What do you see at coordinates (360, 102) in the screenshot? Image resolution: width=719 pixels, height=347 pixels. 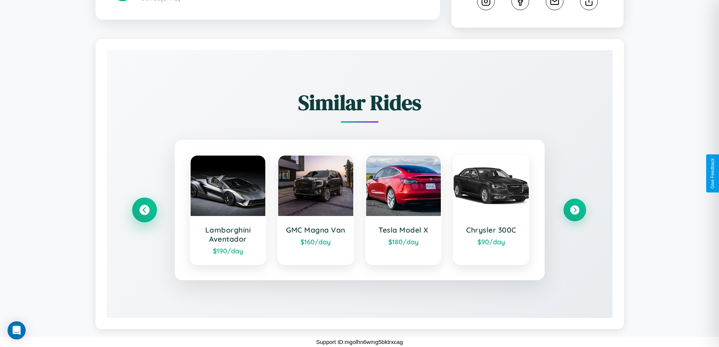 I see `h2: Similar Rides` at bounding box center [360, 102].